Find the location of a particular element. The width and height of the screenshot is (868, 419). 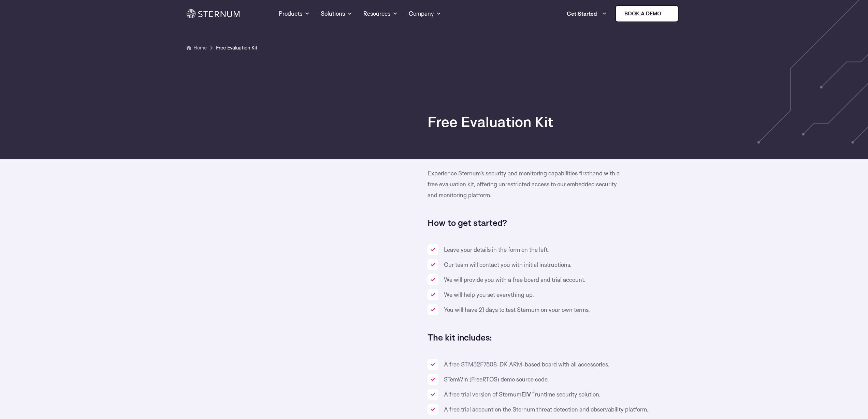

li: Our team will contact you with initial instructions. is located at coordinates (555, 265).